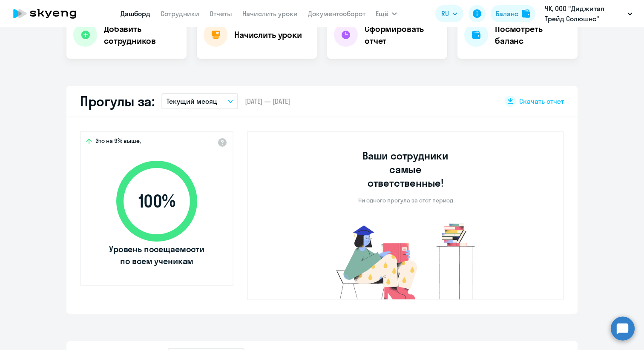 The width and height of the screenshot is (644, 350). Describe the element at coordinates (507, 13) in the screenshot. I see `div: Баланс` at that location.